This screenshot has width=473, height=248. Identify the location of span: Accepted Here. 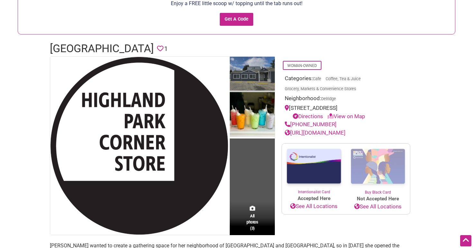
(314, 198).